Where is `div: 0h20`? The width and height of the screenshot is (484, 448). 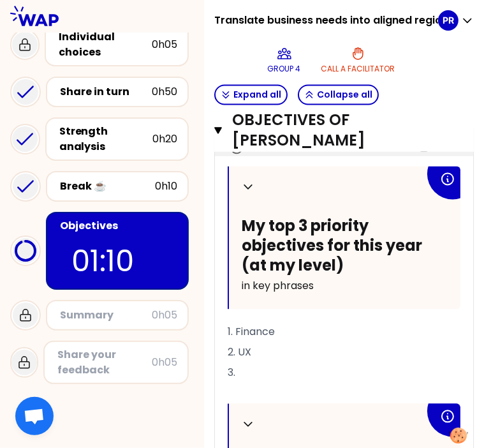 div: 0h20 is located at coordinates (165, 139).